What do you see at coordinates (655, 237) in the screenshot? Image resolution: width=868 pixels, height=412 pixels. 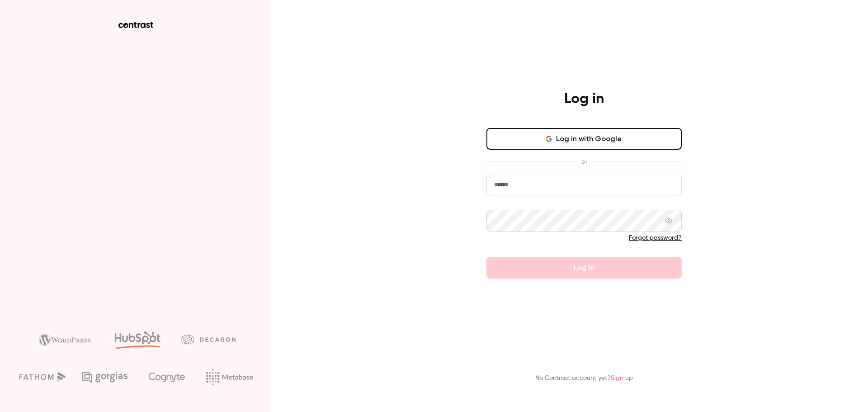 I see `a: Forgot password?` at bounding box center [655, 237].